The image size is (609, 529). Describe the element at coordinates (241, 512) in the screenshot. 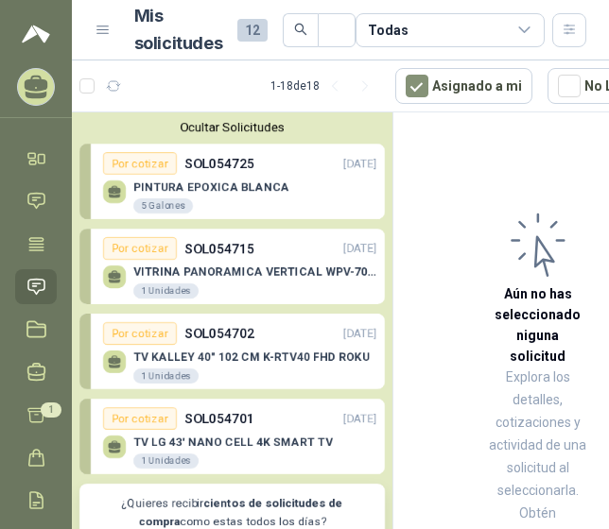

I see `b: cientos de solicitudes de compra` at that location.